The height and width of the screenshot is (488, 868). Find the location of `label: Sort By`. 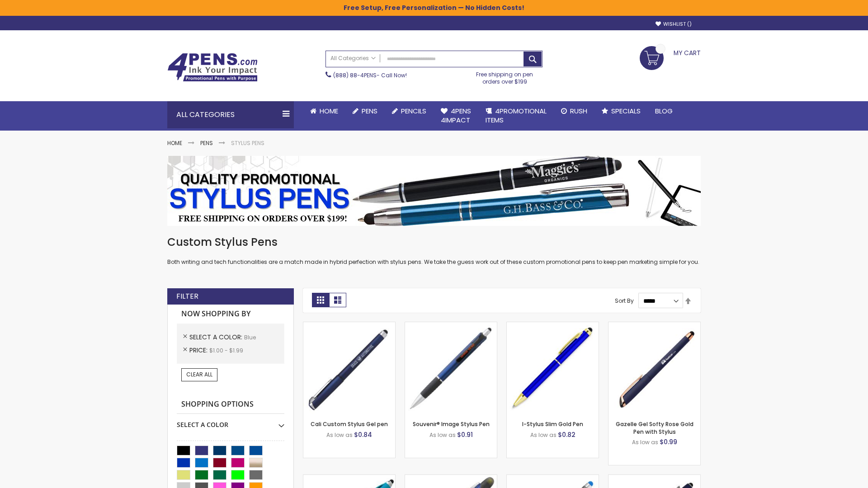

label: Sort By is located at coordinates (624, 300).